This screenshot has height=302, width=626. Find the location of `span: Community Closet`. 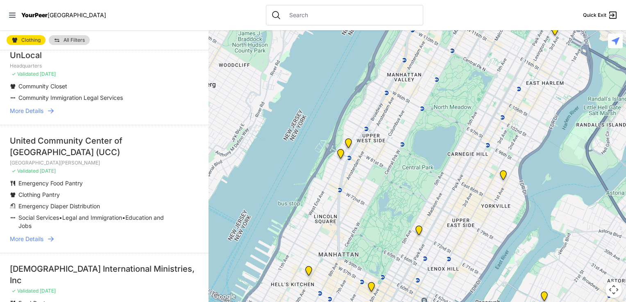

span: Community Closet is located at coordinates (43, 86).